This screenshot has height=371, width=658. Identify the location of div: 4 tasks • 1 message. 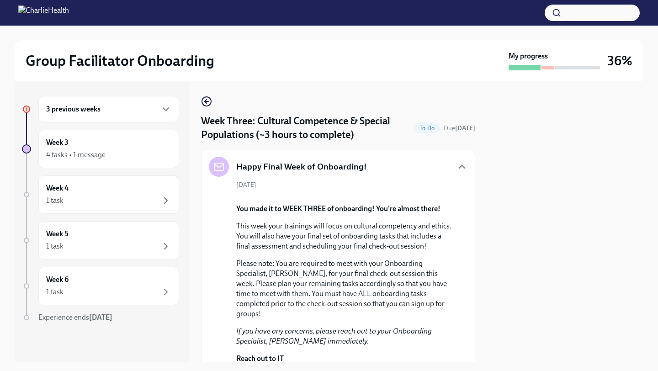
(76, 155).